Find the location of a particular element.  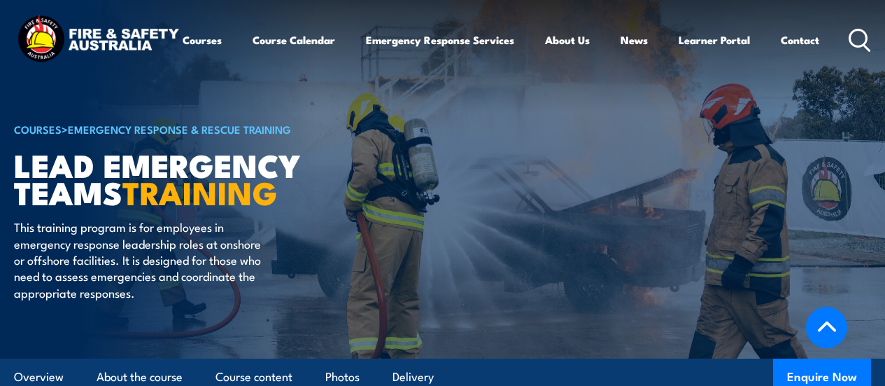

a: Learner Portal is located at coordinates (714, 40).